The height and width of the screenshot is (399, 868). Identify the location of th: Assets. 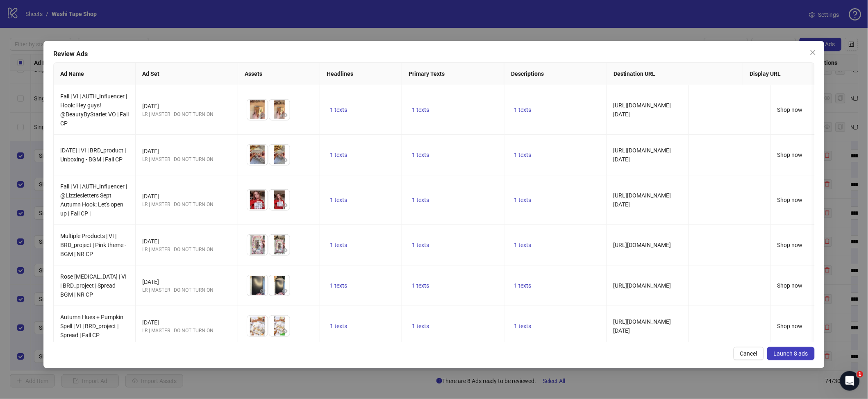
(279, 74).